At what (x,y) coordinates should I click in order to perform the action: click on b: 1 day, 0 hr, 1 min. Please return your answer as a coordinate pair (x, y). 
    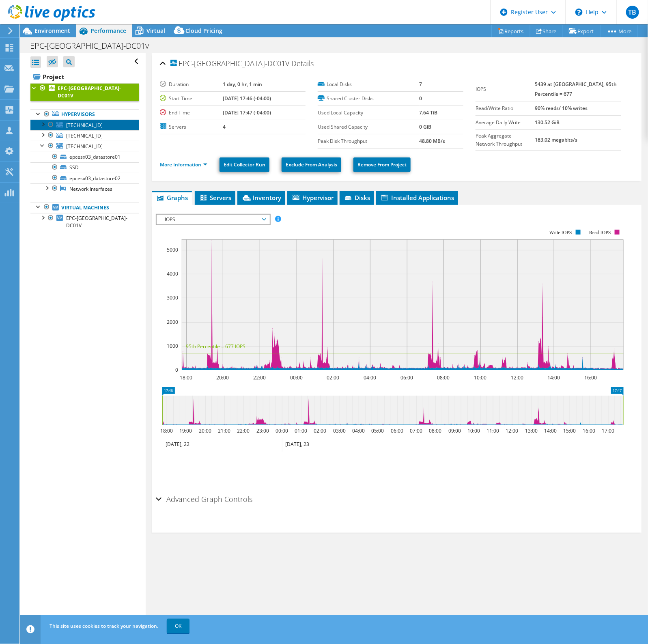
    Looking at the image, I should click on (242, 84).